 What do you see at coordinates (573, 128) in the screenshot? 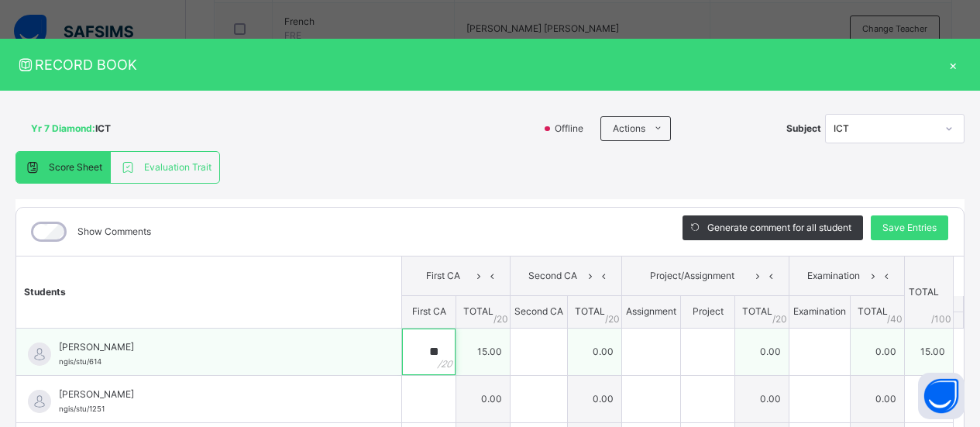
I see `span: Offline` at bounding box center [573, 128].